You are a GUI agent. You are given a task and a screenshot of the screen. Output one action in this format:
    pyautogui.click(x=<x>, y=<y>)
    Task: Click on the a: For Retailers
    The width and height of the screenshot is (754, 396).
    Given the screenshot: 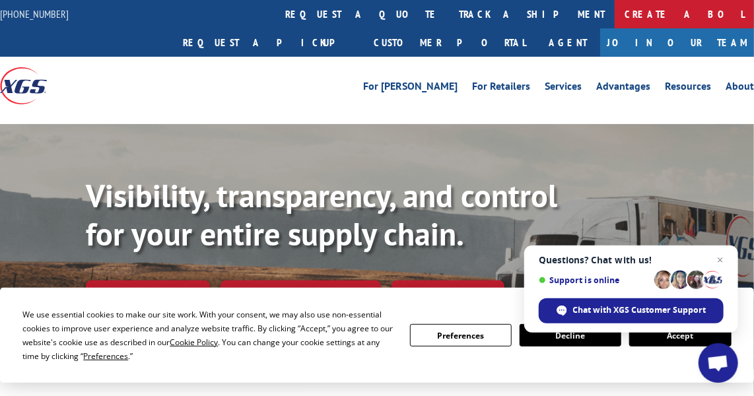 What is the action you would take?
    pyautogui.click(x=501, y=88)
    